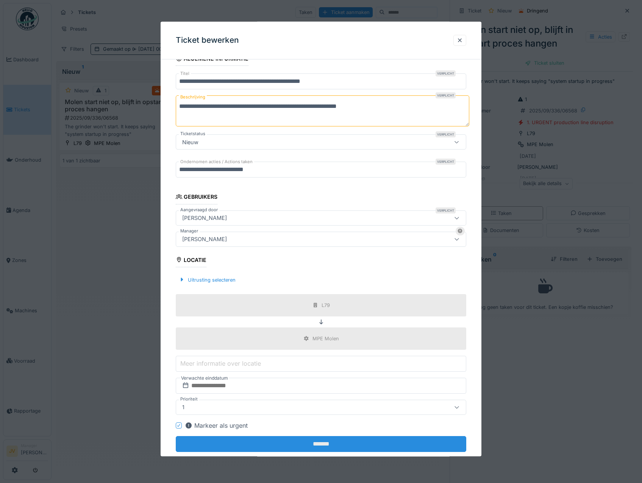 The image size is (642, 483). Describe the element at coordinates (191, 261) in the screenshot. I see `div: Locatie` at that location.